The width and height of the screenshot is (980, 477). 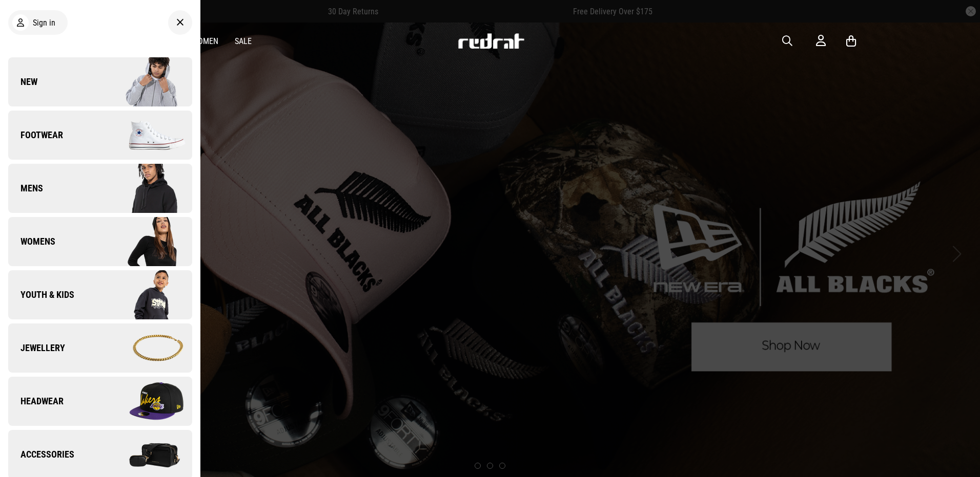 I want to click on span: New, so click(x=22, y=82).